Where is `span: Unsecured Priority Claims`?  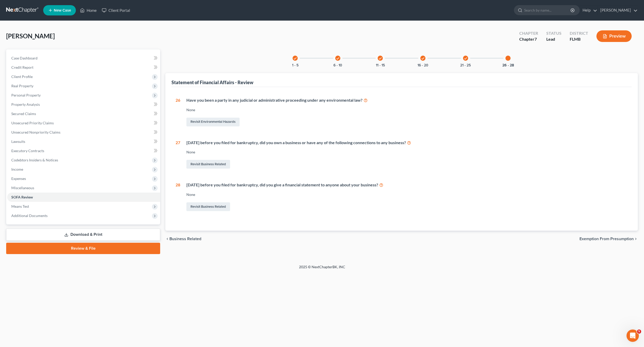 span: Unsecured Priority Claims is located at coordinates (32, 123).